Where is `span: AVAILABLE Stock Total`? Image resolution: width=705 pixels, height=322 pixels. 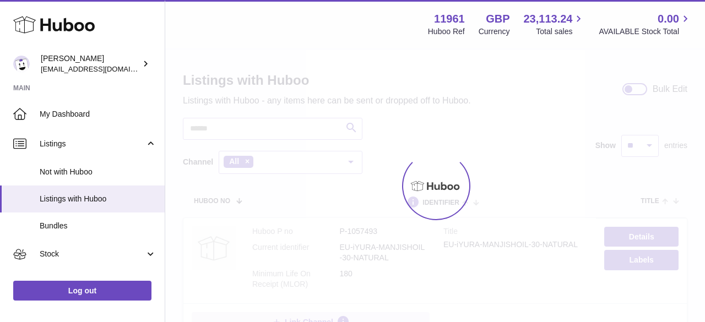 span: AVAILABLE Stock Total is located at coordinates (645, 31).